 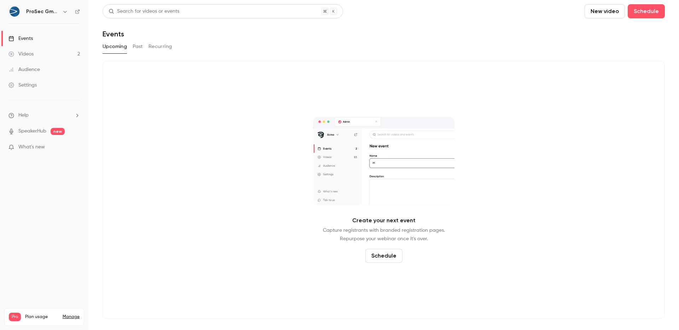 What do you see at coordinates (44, 115) in the screenshot?
I see `li: help-dropdown-opener` at bounding box center [44, 115].